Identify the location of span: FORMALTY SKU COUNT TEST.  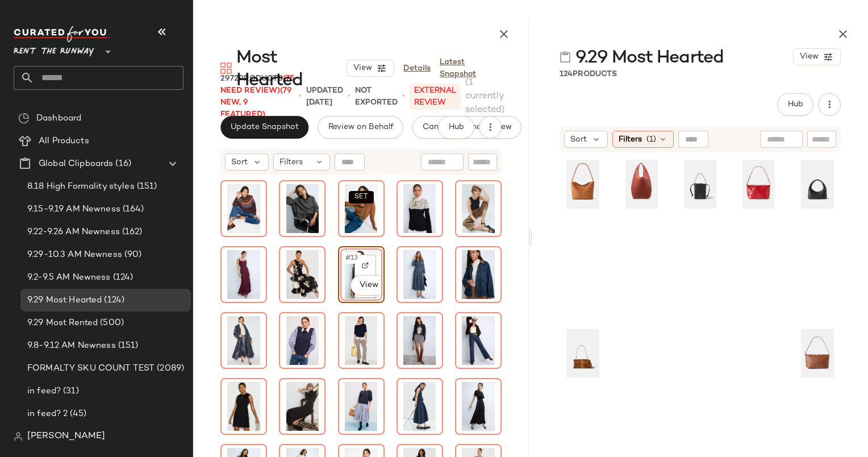
(91, 368).